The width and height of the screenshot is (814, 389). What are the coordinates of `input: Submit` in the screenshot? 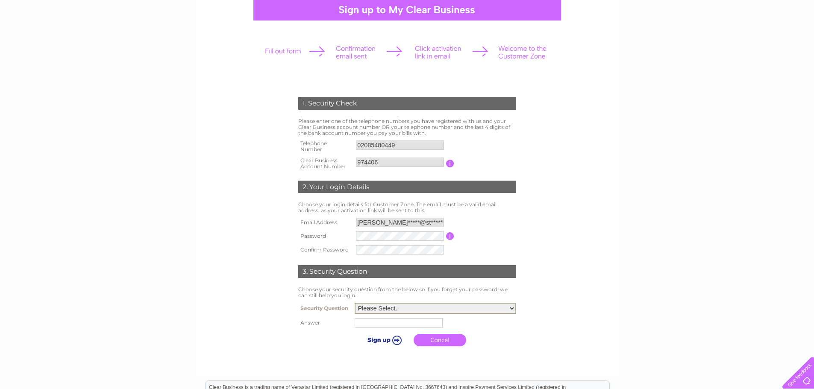 It's located at (383, 340).